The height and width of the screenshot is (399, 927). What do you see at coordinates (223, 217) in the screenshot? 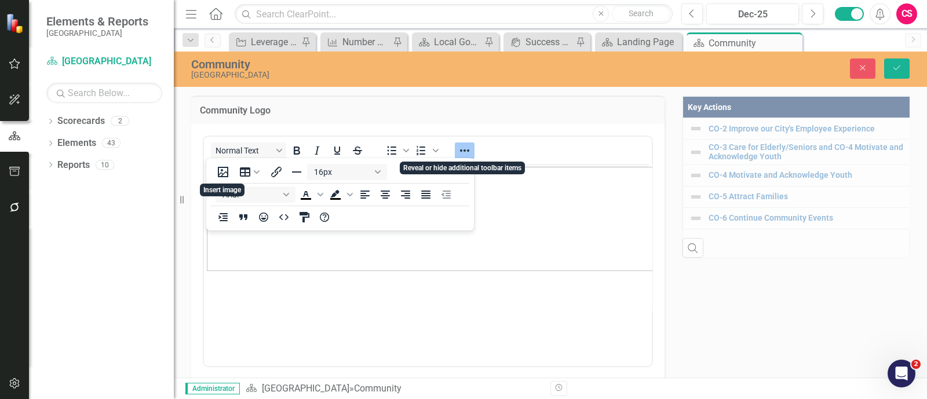
I see `button: Increase indent` at bounding box center [223, 217].